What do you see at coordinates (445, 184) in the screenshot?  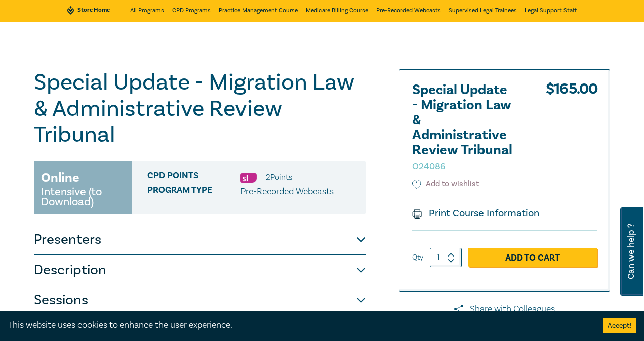 I see `button: Add to wishlist` at bounding box center [445, 184].